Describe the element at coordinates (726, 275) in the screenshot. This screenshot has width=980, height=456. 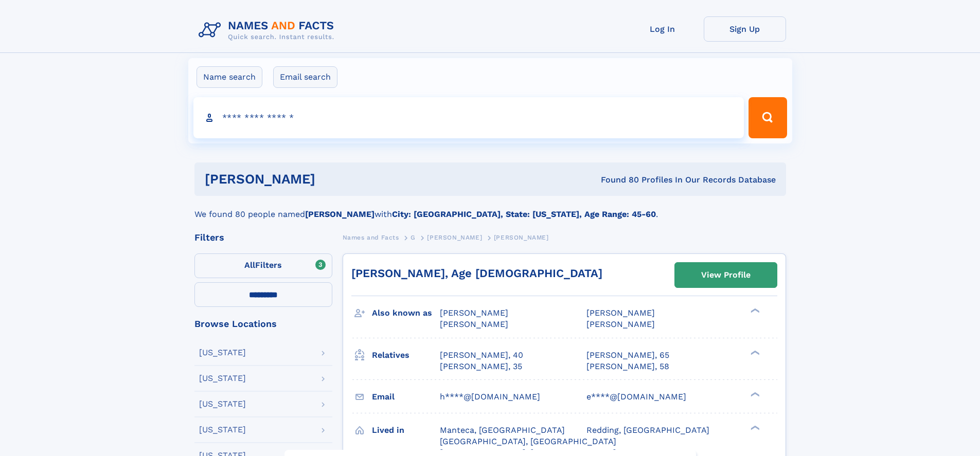
I see `a: View Profile` at that location.